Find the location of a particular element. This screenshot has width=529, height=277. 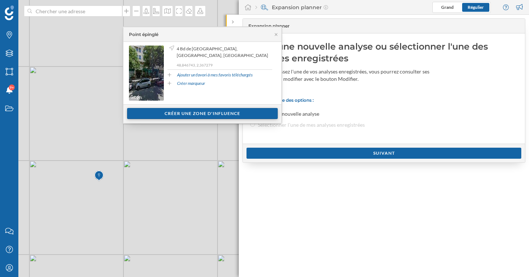

img: search-areas.svg is located at coordinates (264, 7).